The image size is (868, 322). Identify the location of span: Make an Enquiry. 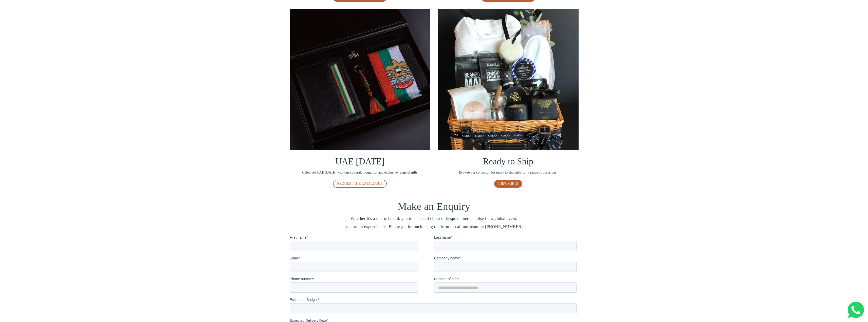
(434, 207).